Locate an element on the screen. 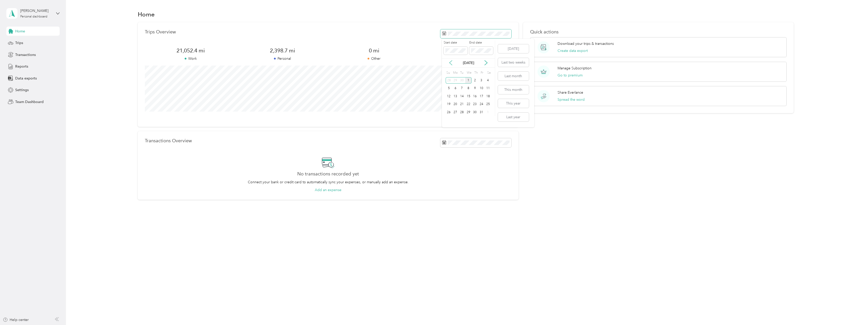 This screenshot has height=325, width=868. div: 13 is located at coordinates (455, 96).